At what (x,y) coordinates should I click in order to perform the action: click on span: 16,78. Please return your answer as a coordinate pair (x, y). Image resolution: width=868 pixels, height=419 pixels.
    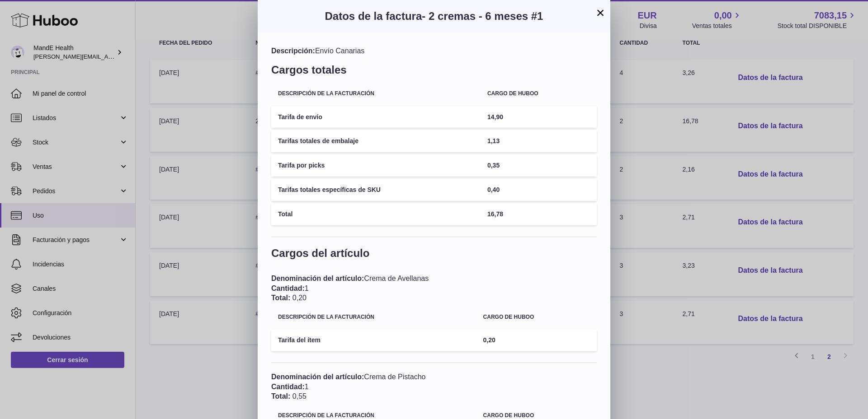
    Looking at the image, I should click on (495, 214).